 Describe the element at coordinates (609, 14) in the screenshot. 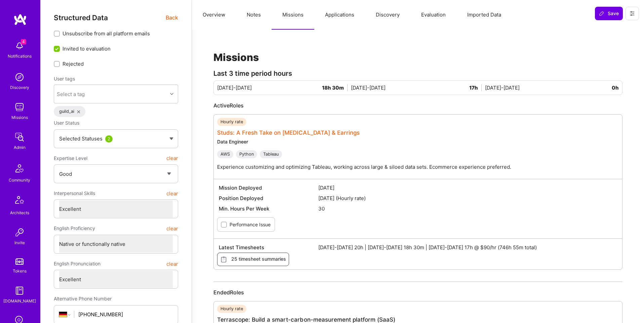

I see `span: Save` at that location.